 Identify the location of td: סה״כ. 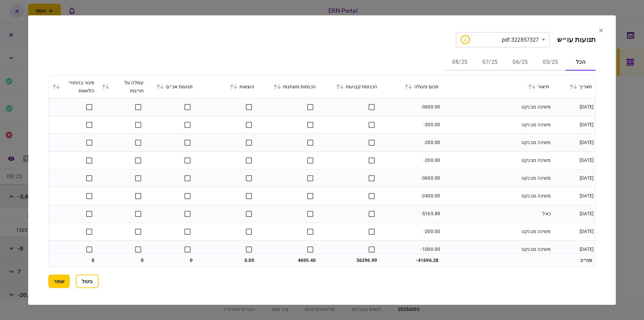
(574, 260).